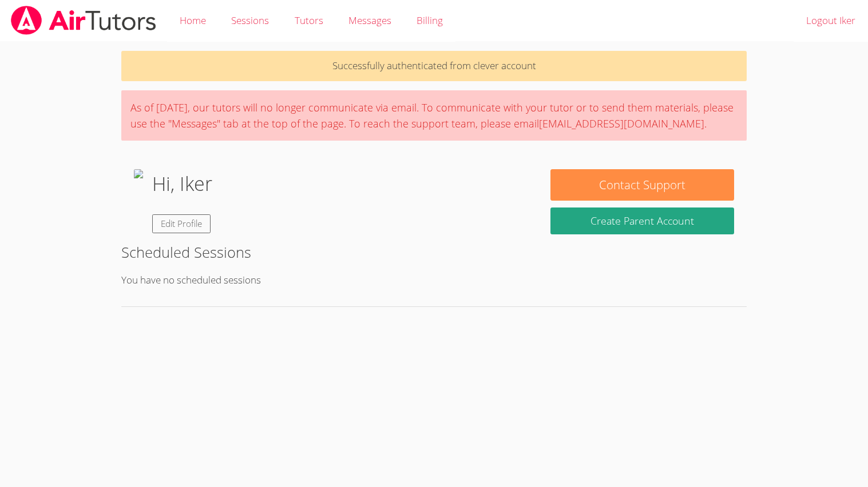 Image resolution: width=868 pixels, height=487 pixels. What do you see at coordinates (370, 20) in the screenshot?
I see `span: Messages` at bounding box center [370, 20].